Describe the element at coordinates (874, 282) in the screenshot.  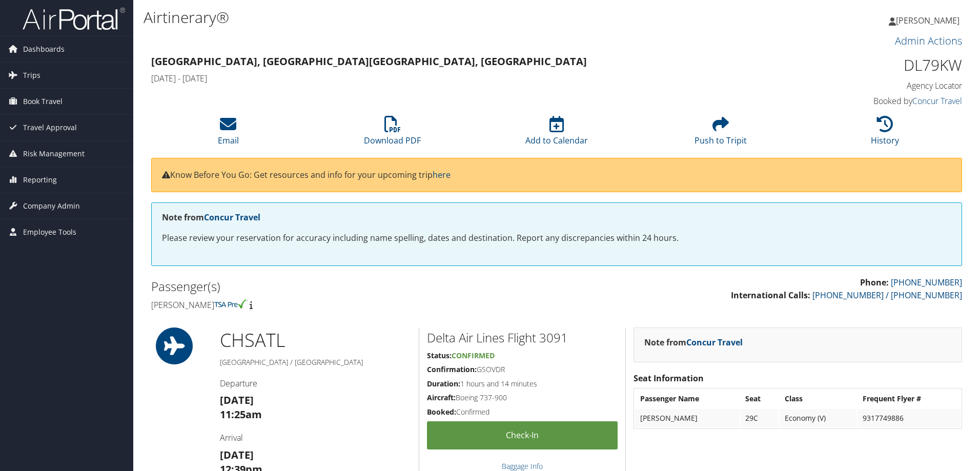
I see `strong: Phone:` at that location.